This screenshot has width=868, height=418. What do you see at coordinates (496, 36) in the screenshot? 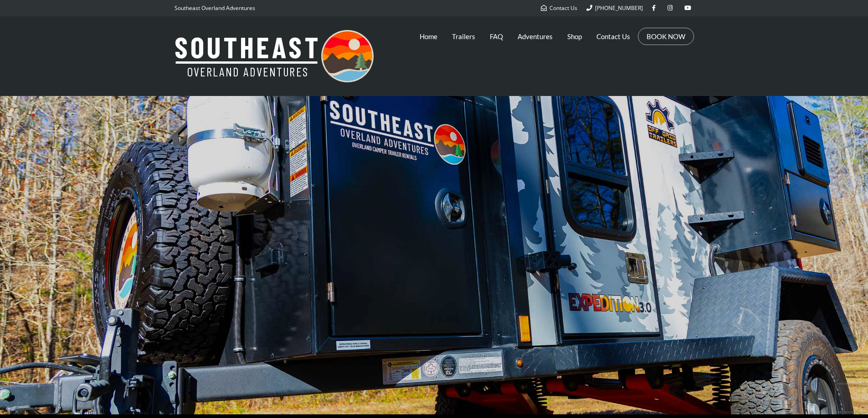
I see `a: FAQ` at bounding box center [496, 36].